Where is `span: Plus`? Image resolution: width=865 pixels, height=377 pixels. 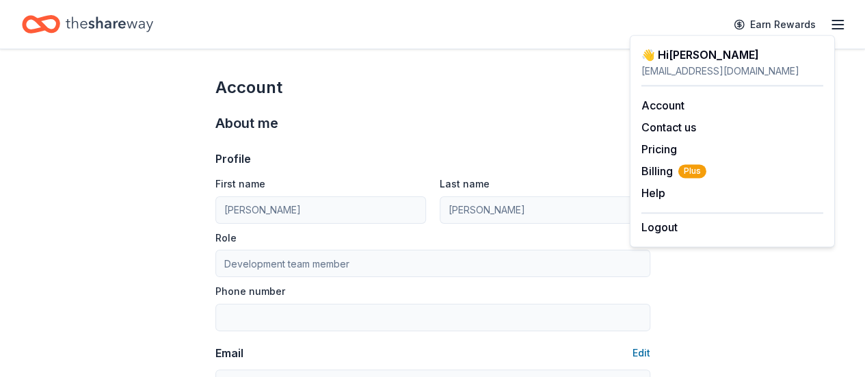 span: Plus is located at coordinates (692, 171).